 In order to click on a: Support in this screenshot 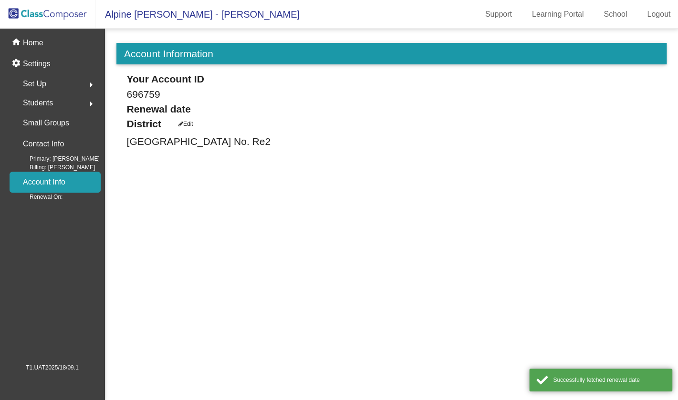, I will do `click(498, 14)`.